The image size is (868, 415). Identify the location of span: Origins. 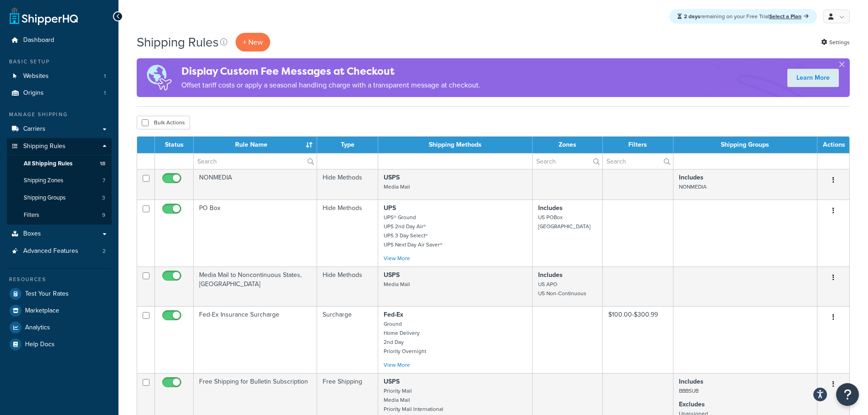
(33, 93).